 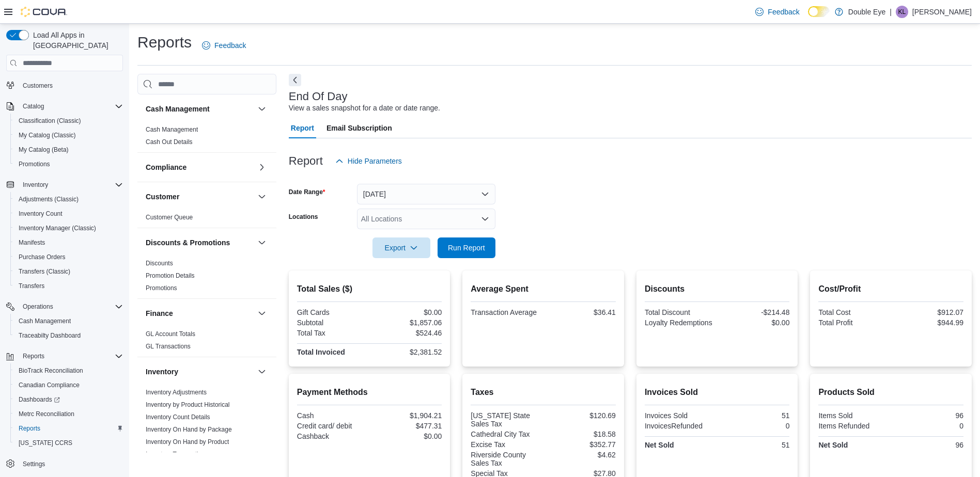 What do you see at coordinates (169, 218) in the screenshot?
I see `span: Customer Queue` at bounding box center [169, 218].